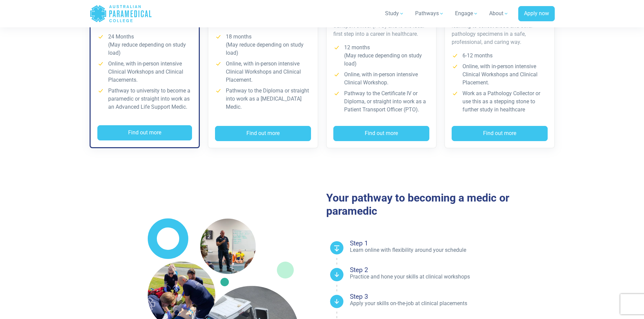  I want to click on li: Work as a Pathology Collector or use this as a stepping stone to further study in healthcare, so click(499, 102).